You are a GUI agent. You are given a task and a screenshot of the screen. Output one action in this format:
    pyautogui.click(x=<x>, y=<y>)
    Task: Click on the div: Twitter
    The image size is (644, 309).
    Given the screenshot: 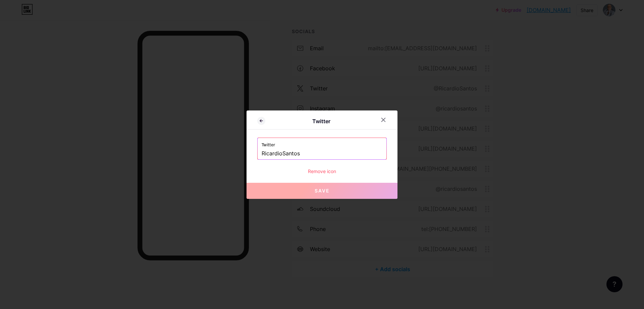 What is the action you would take?
    pyautogui.click(x=321, y=121)
    